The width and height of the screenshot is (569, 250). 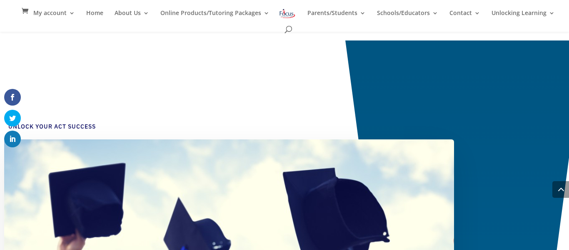 I want to click on a: Home, so click(x=95, y=17).